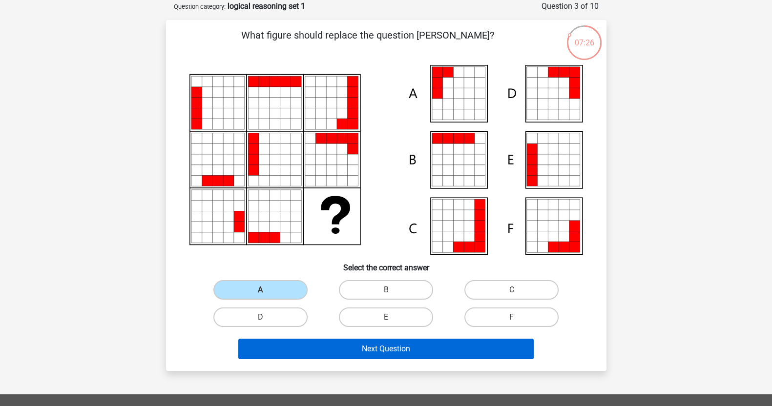 The width and height of the screenshot is (772, 406). What do you see at coordinates (386, 349) in the screenshot?
I see `button: Next Question` at bounding box center [386, 349].